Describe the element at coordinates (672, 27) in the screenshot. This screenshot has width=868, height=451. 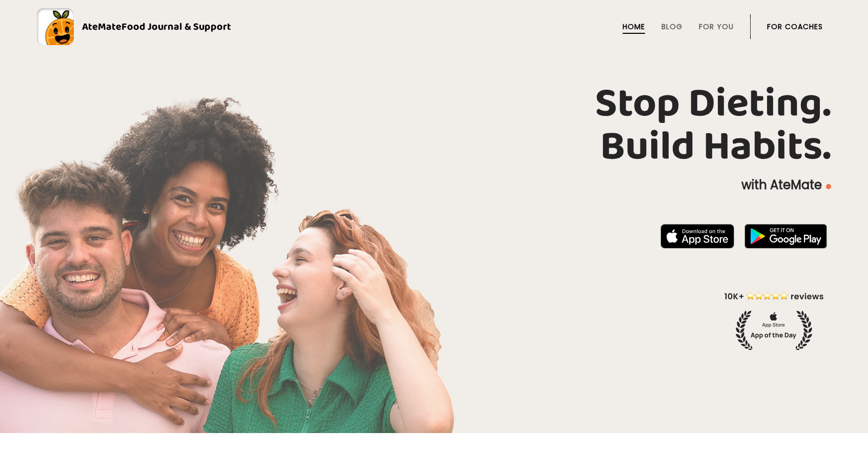
I see `a: Blog` at that location.